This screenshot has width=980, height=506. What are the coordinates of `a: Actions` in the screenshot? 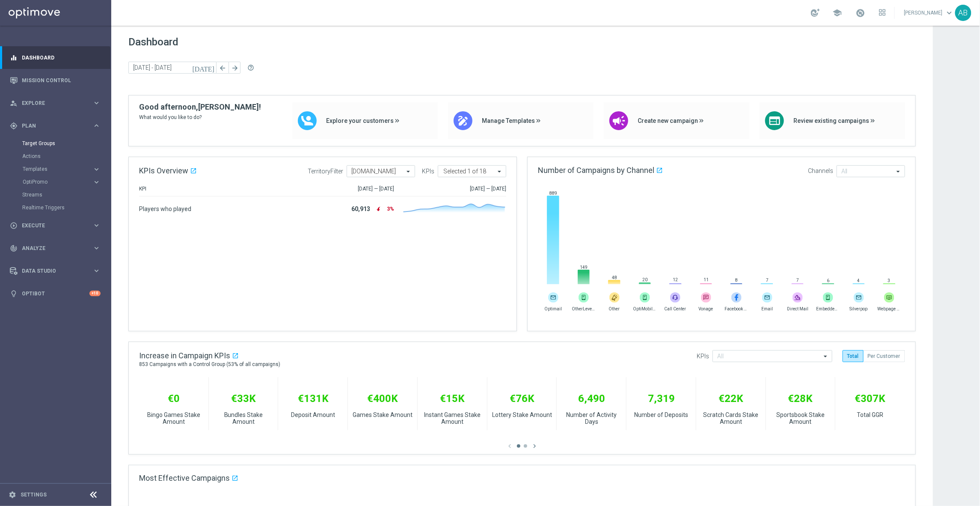 It's located at (55, 156).